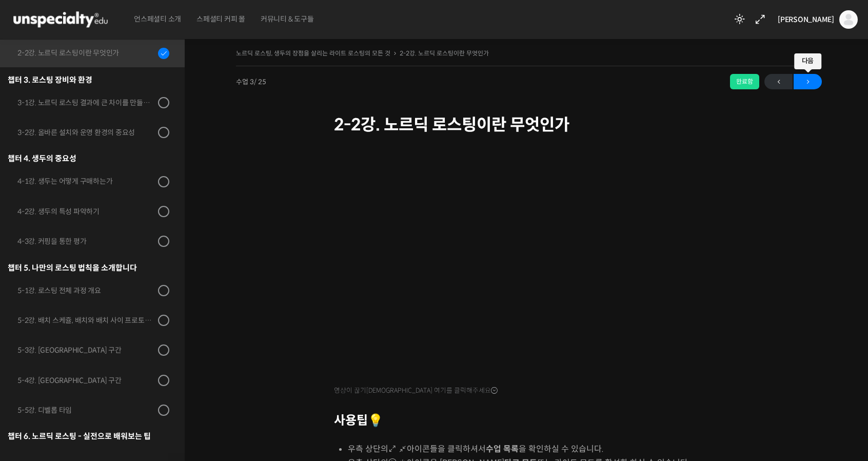 The height and width of the screenshot is (461, 868). What do you see at coordinates (502, 448) in the screenshot?
I see `b: 수업 목록` at bounding box center [502, 448].